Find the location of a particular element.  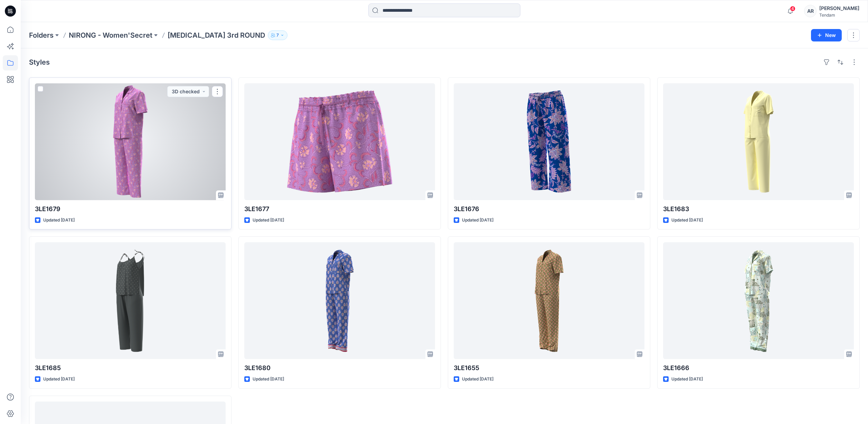

div: AR is located at coordinates (810, 11).